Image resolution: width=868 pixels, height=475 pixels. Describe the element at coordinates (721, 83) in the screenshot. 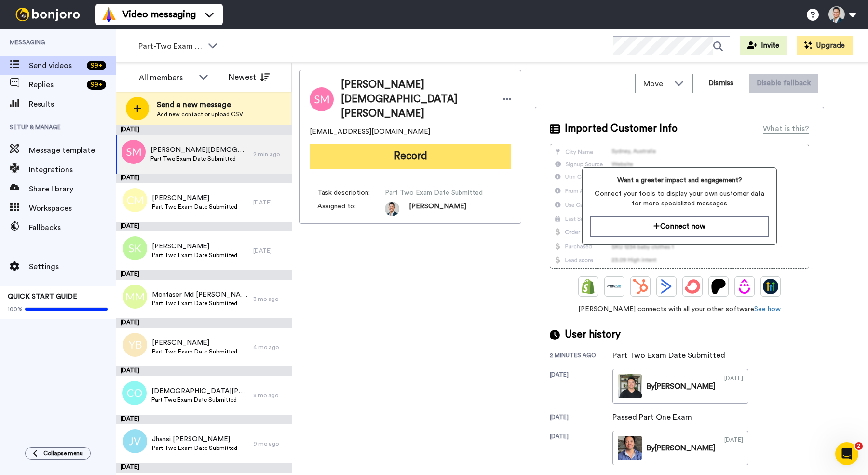

I see `button: Dismiss` at that location.